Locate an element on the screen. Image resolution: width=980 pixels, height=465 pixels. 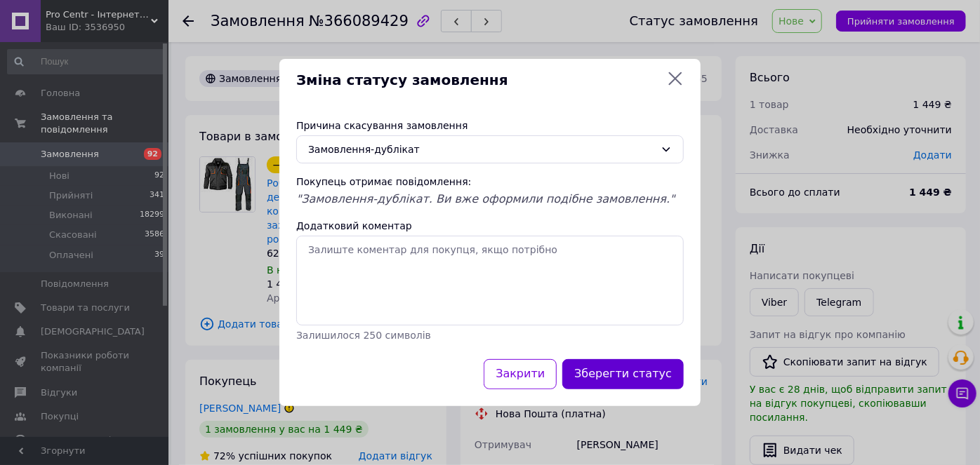
span: Залишилося 250 символів is located at coordinates (364, 335).